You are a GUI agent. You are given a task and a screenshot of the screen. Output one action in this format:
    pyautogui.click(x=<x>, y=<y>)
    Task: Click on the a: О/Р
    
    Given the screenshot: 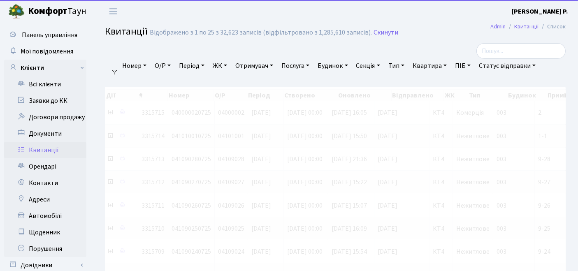 What is the action you would take?
    pyautogui.click(x=162, y=66)
    